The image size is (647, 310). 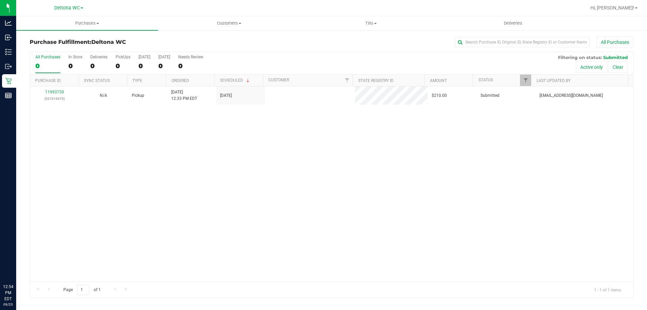 I want to click on a: Amount, so click(x=439, y=81).